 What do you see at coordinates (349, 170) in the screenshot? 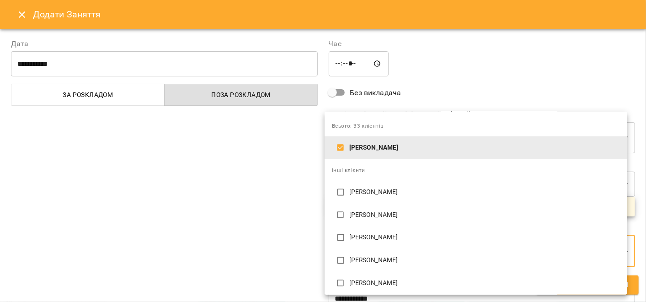
I see `span: Інші клієнти` at bounding box center [349, 170].